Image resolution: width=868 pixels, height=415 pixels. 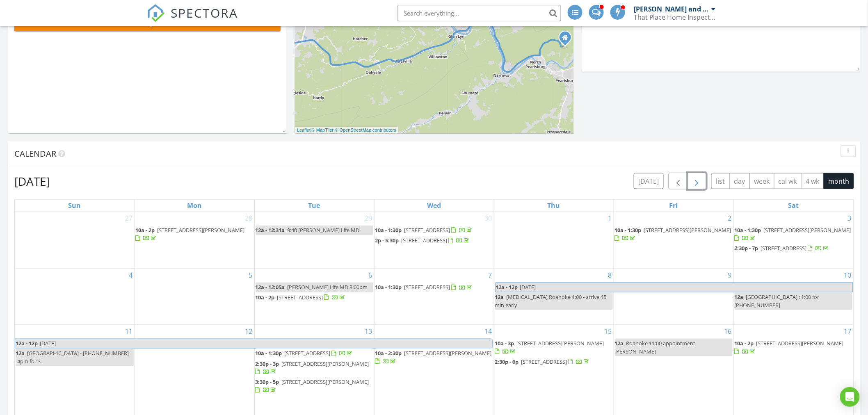 I want to click on td: Go to May 2, 2025, so click(x=673, y=240).